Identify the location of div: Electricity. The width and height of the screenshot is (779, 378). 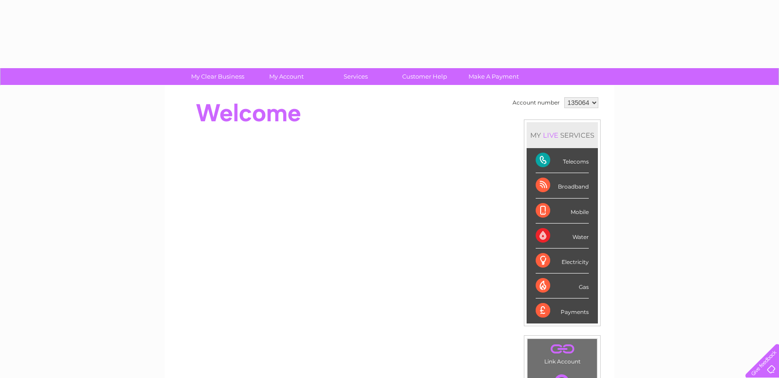
(562, 261).